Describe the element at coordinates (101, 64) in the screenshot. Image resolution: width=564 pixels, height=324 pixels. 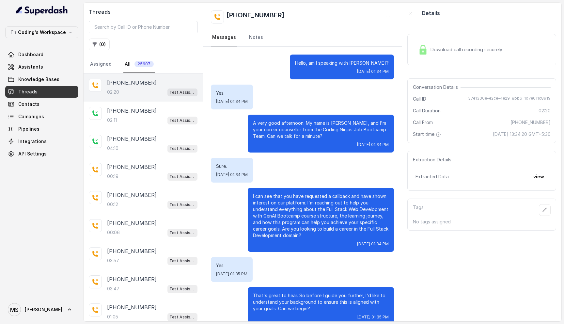
I see `a: Assigned` at that location.